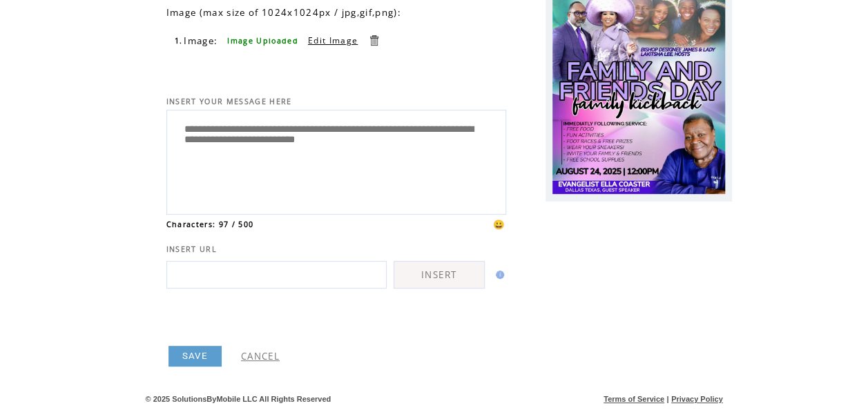 The height and width of the screenshot is (410, 868). I want to click on span: INSERT URL, so click(191, 249).